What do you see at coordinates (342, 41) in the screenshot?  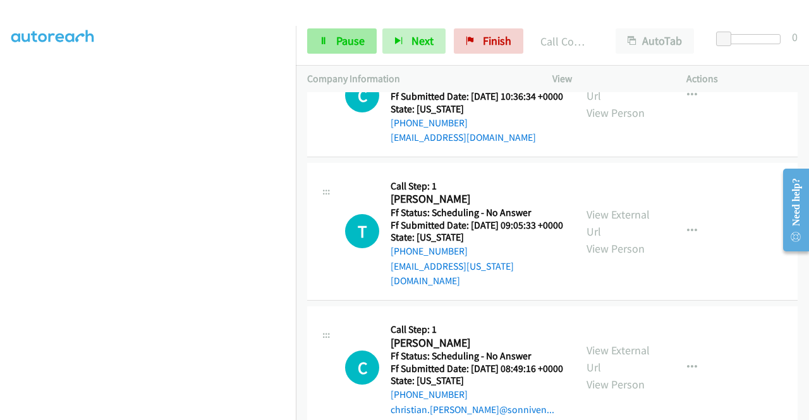 I see `a: Pause` at bounding box center [342, 41].